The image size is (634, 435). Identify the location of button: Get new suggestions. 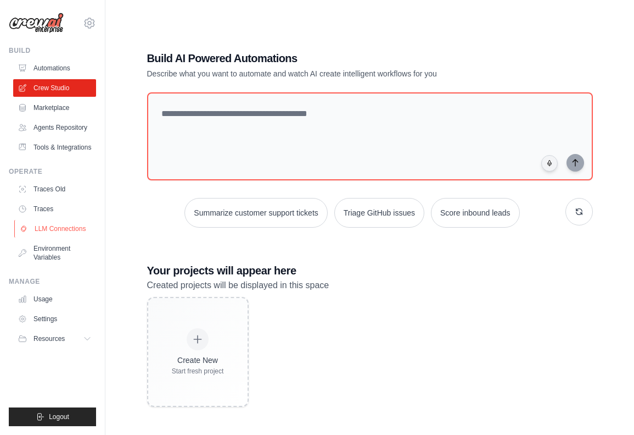
(580, 211).